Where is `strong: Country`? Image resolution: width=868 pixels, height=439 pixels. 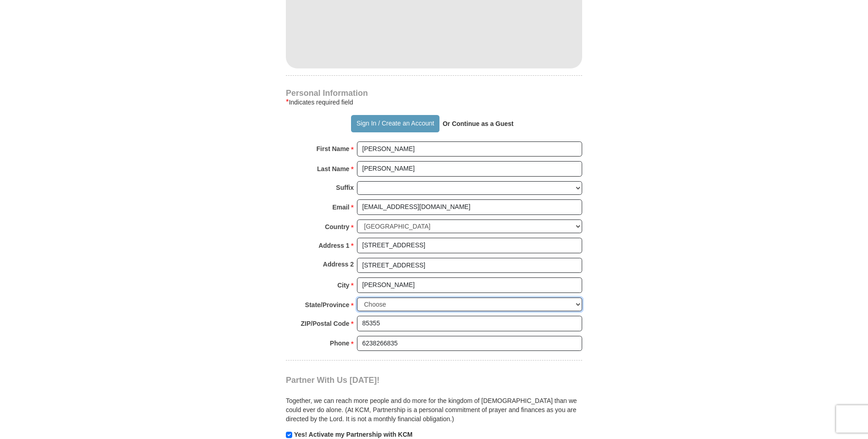 strong: Country is located at coordinates (338, 227).